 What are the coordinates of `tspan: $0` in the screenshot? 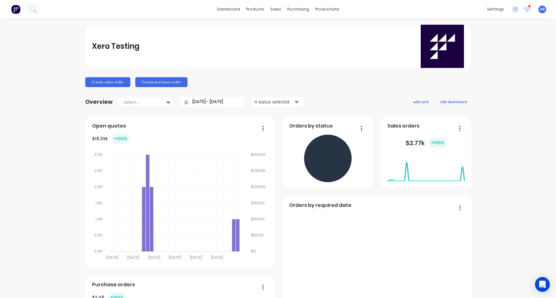 It's located at (254, 252).